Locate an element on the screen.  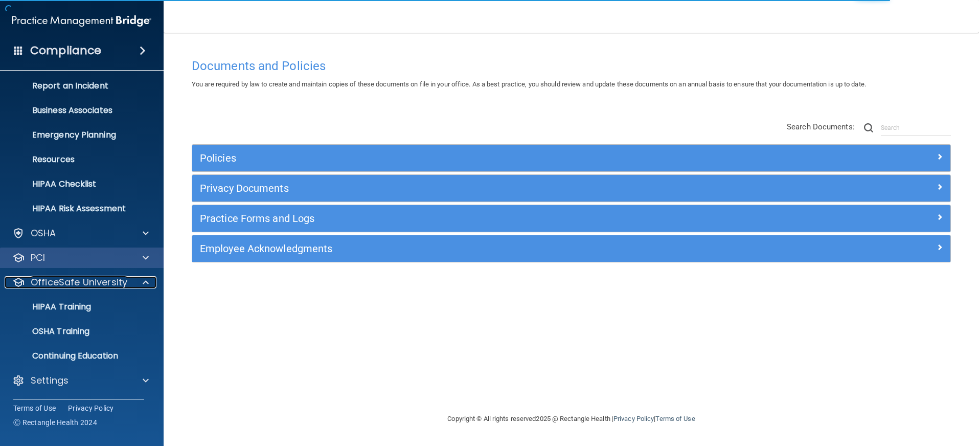
span: Ⓒ Rectangle Health 2024 is located at coordinates (55, 422).